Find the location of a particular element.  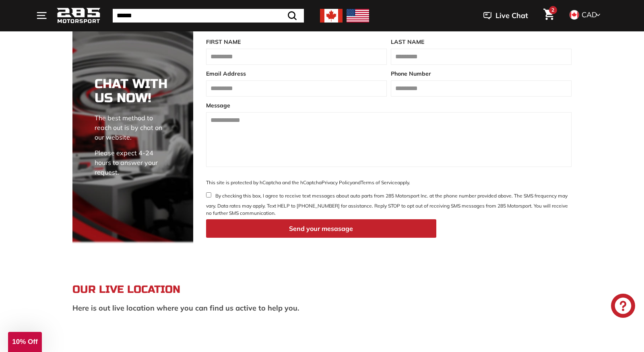

span: CAD is located at coordinates (589, 15).